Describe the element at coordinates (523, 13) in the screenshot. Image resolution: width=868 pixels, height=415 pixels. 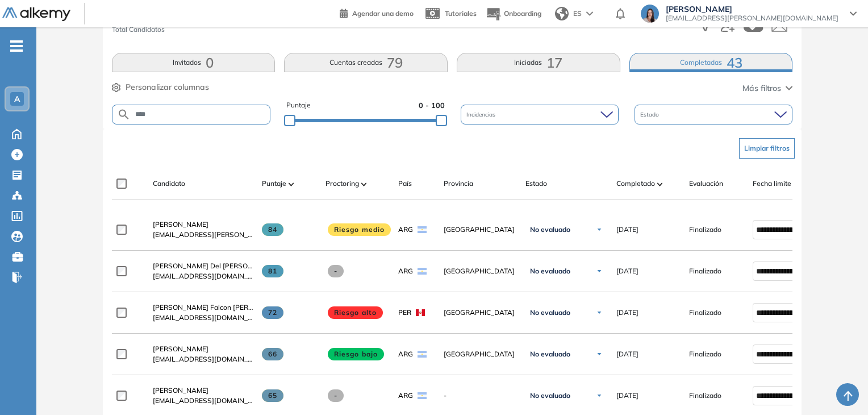
I see `span: Onboarding` at that location.